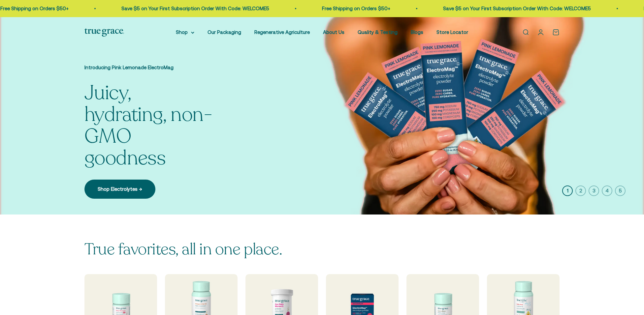 Image resolution: width=644 pixels, height=315 pixels. What do you see at coordinates (151, 68) in the screenshot?
I see `p: Introducing Pink Lemonade ElectroMag` at bounding box center [151, 68].